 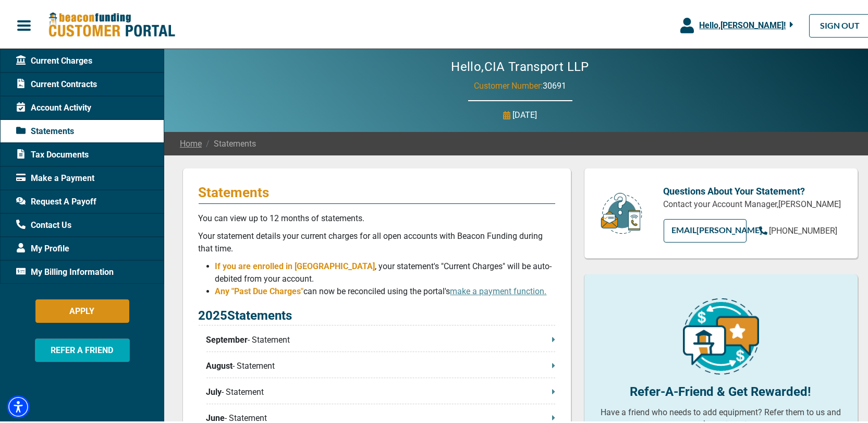 What do you see at coordinates (554, 84) in the screenshot?
I see `span: 30691` at bounding box center [554, 84].